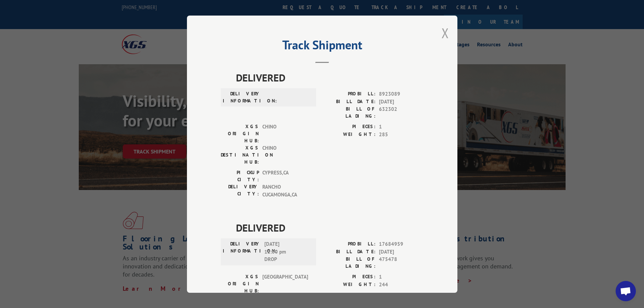  Describe the element at coordinates (445, 33) in the screenshot. I see `button: Close modal` at that location.